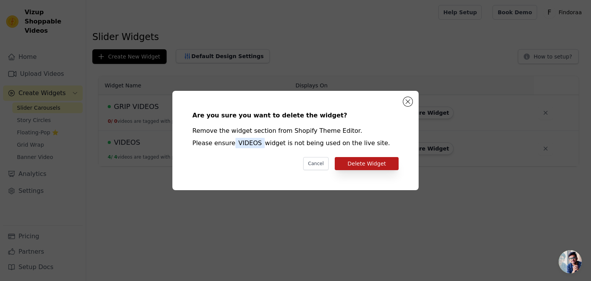  I want to click on div: Are you sure you want to delete the widget?, so click(295, 115).